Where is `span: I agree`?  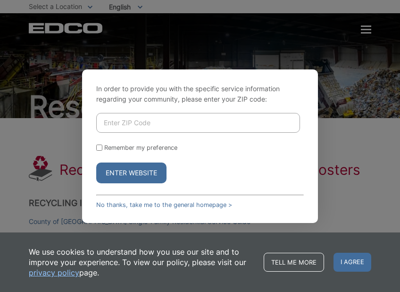
span: I agree is located at coordinates (353, 262).